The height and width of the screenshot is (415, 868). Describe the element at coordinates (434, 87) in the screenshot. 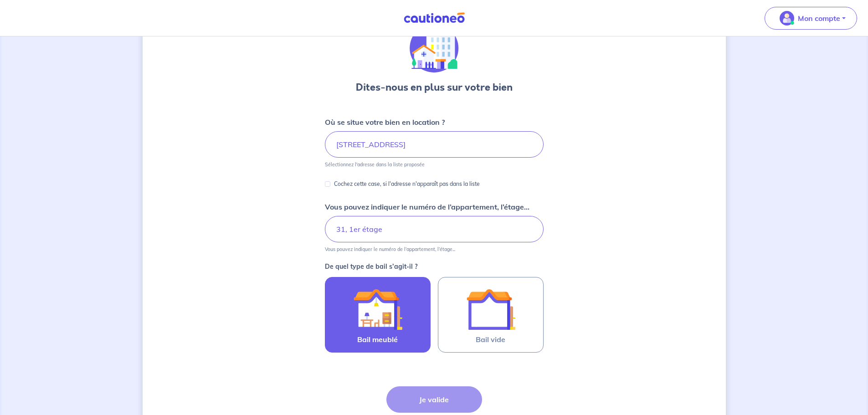

I see `h3: Dites-nous en plus sur votre bien` at that location.